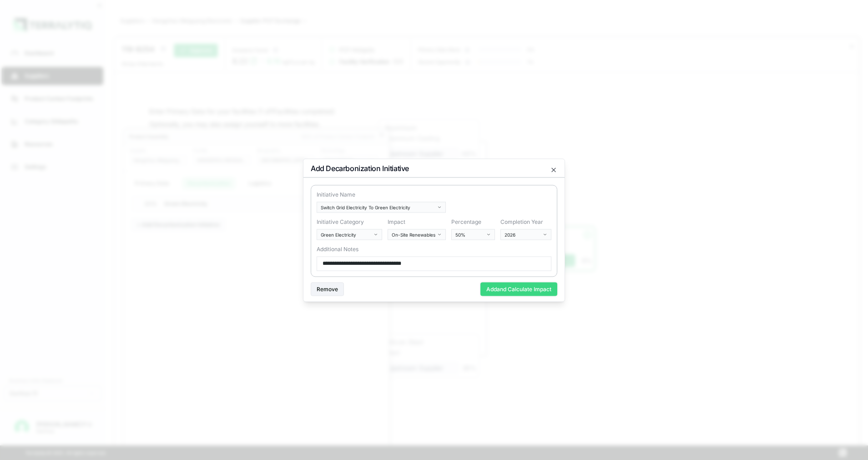 Image resolution: width=868 pixels, height=460 pixels. I want to click on button: Switch Grid Electricity To Green Electricity, so click(381, 207).